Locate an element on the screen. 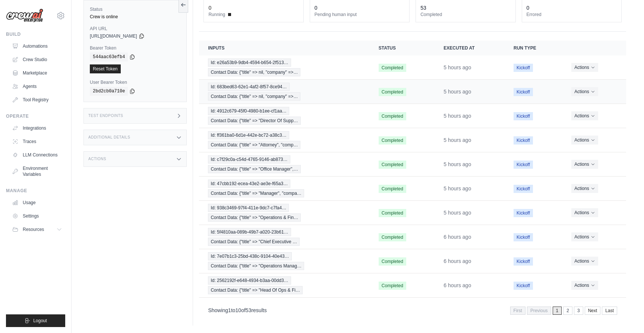 The width and height of the screenshot is (644, 333). dt: Completed is located at coordinates (465, 15).